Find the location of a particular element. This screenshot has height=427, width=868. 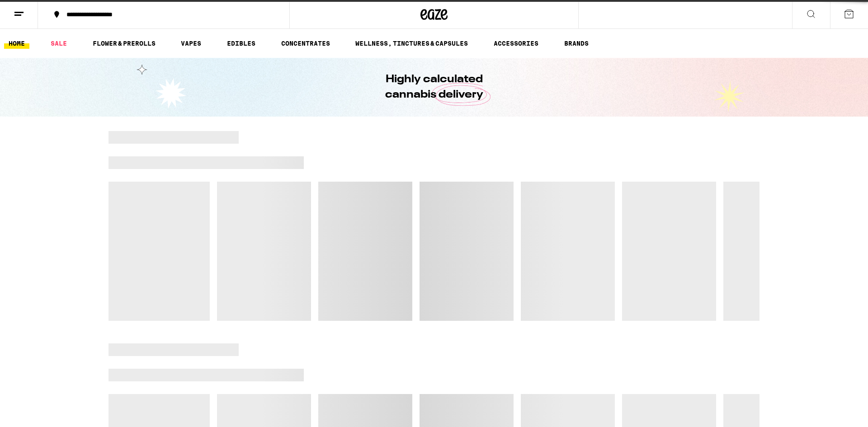

a: EDIBLES is located at coordinates (241, 44).